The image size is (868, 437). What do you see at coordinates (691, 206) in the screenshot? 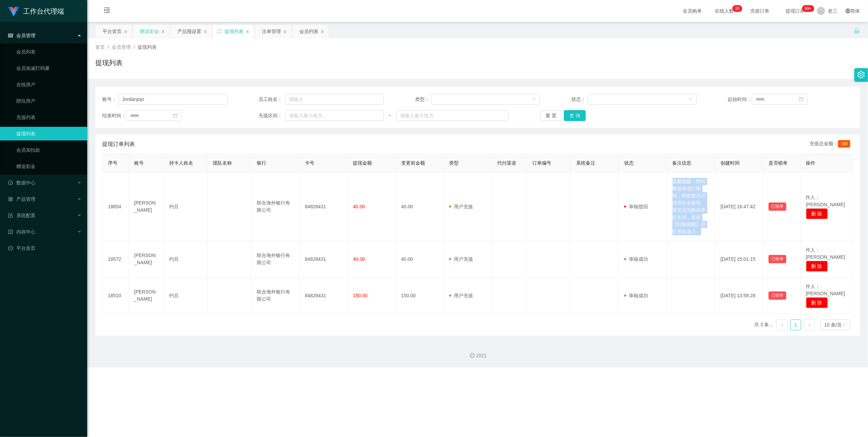
I see `td: 温馨提醒：限时数据单进行期间，商家暂无法结算任务薪资。 请您完成数据单任务后，提供【到账截图】进行系统录入。` at bounding box center [691, 206].